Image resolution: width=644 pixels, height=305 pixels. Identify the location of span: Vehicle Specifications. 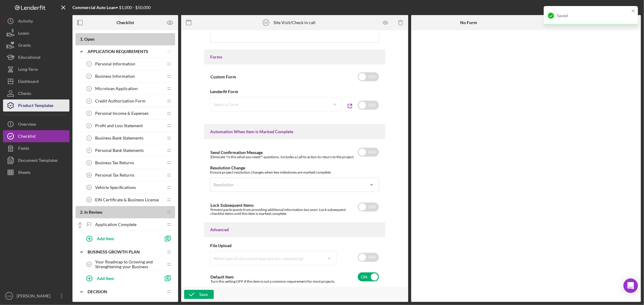
(116, 188).